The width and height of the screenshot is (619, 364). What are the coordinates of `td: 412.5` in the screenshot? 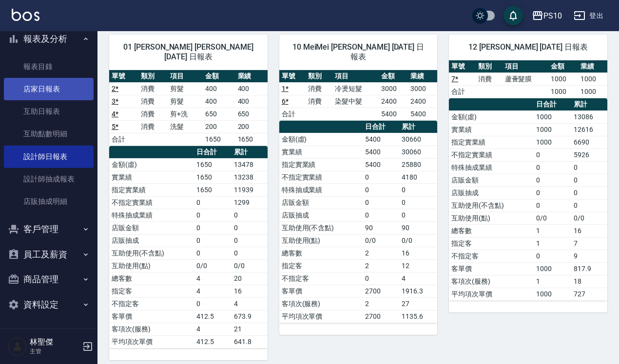 It's located at (212, 342).